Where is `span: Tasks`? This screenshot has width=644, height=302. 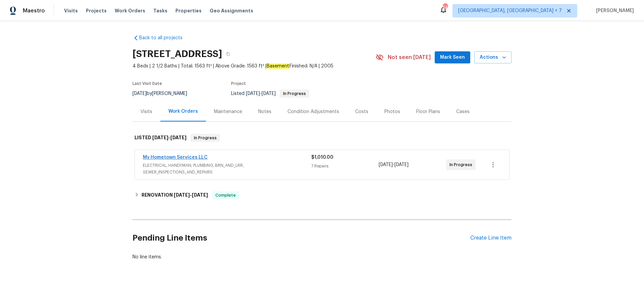
span: Tasks is located at coordinates (160, 11).